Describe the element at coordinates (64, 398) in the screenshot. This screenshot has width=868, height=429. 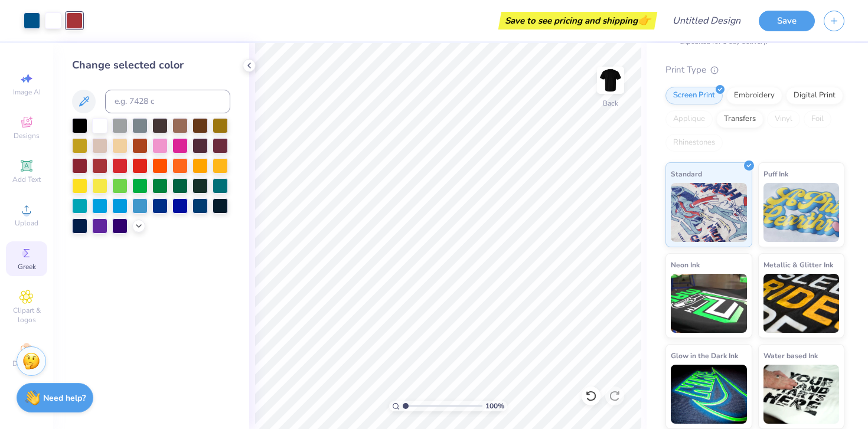
I see `strong: Need help?` at that location.